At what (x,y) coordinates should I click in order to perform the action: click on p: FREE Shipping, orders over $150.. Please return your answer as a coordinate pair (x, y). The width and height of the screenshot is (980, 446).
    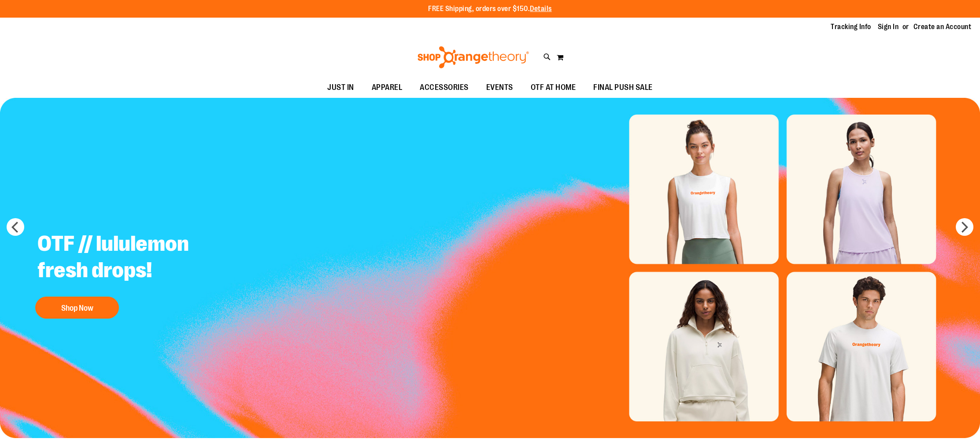
    Looking at the image, I should click on (490, 9).